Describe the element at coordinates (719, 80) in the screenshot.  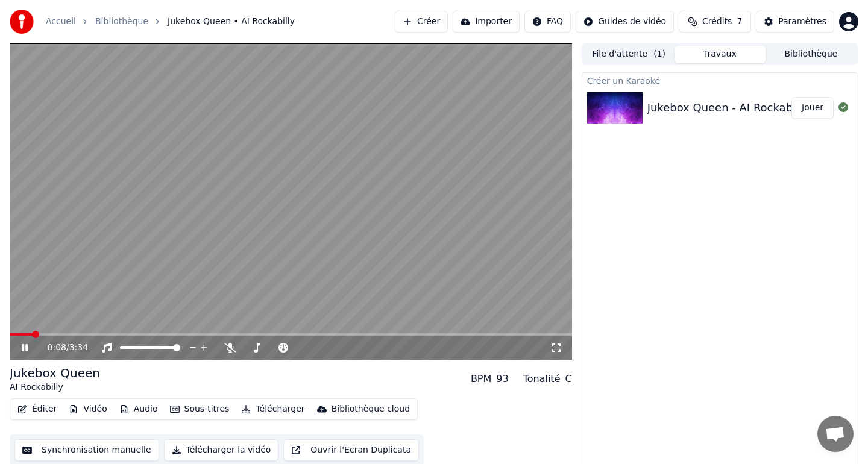
I see `div: Créer un Karaoké` at that location.